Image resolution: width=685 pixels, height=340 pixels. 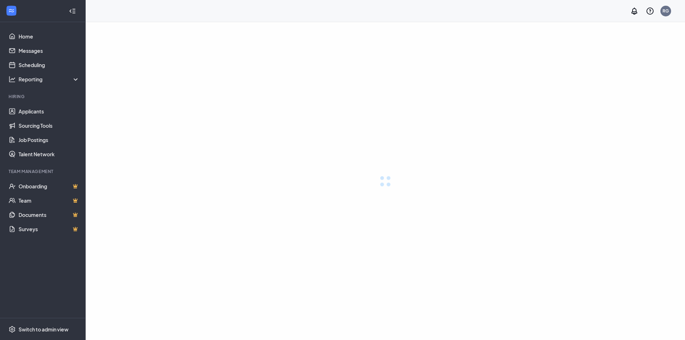 What do you see at coordinates (49, 79) in the screenshot?
I see `div: Reporting` at bounding box center [49, 79].